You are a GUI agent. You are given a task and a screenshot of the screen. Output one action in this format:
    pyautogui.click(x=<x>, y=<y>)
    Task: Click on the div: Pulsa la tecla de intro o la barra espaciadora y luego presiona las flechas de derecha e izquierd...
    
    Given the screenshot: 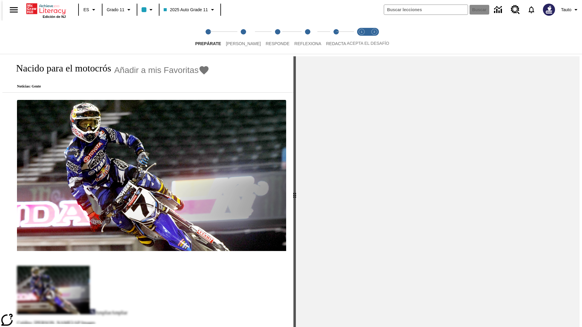 What is the action you would take?
    pyautogui.click(x=294, y=192)
    